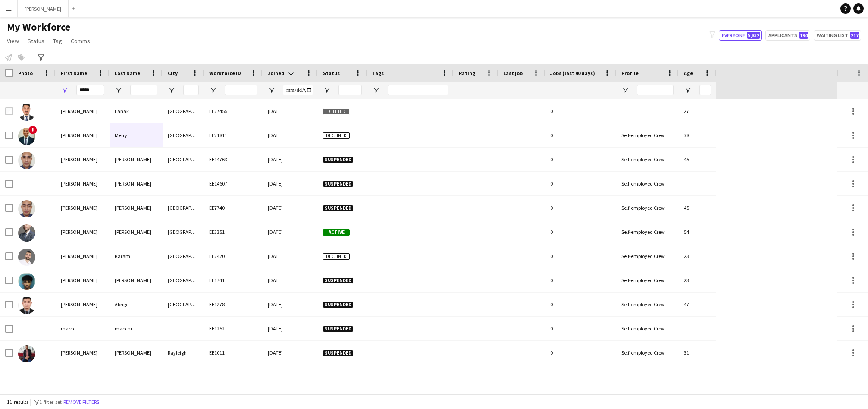 Image resolution: width=868 pixels, height=409 pixels. Describe the element at coordinates (697, 135) in the screenshot. I see `div: 38` at that location.